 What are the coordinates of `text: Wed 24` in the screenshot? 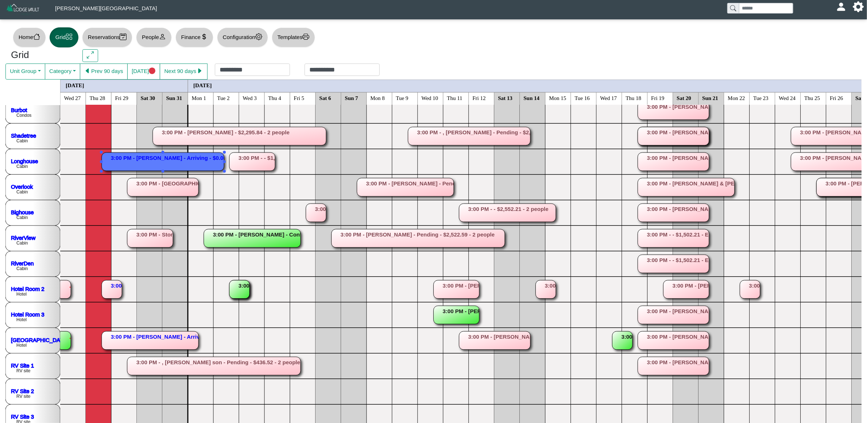 It's located at (788, 98).